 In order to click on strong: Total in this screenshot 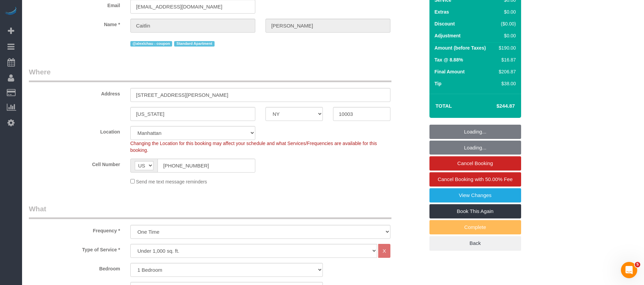, I will do `click(444, 106)`.